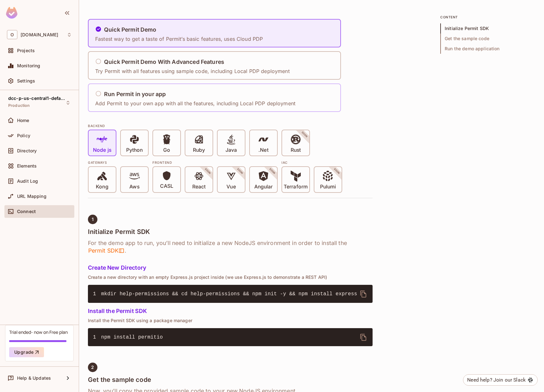  What do you see at coordinates (230, 268) in the screenshot?
I see `h5: Create New Directory` at bounding box center [230, 268].